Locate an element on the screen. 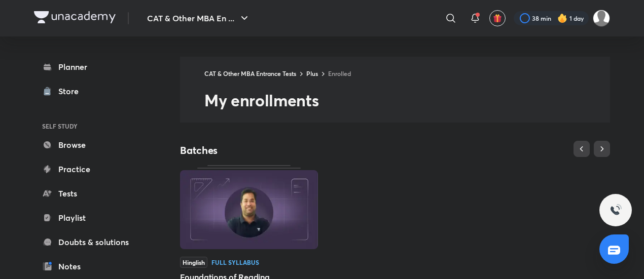 The width and height of the screenshot is (644, 279). a: Planner is located at coordinates (93, 67).